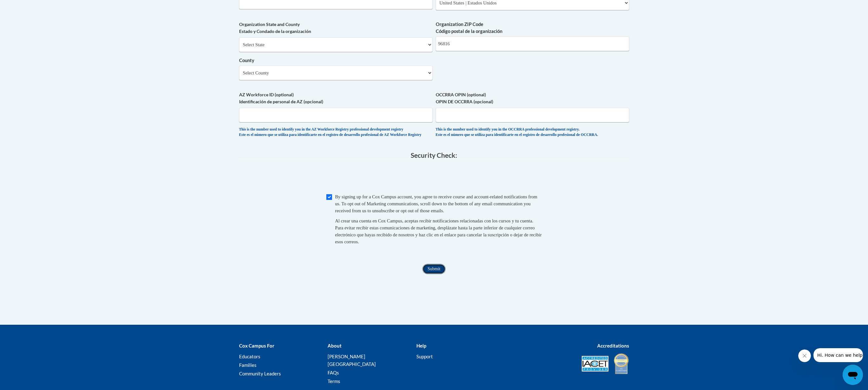  Describe the element at coordinates (532, 28) in the screenshot. I see `label: Organization ZIP Code Código postal de la organización` at that location.